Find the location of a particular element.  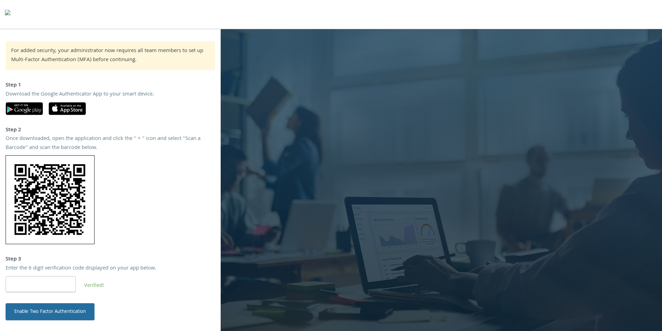

img: apple-app-store.svg is located at coordinates (67, 108).